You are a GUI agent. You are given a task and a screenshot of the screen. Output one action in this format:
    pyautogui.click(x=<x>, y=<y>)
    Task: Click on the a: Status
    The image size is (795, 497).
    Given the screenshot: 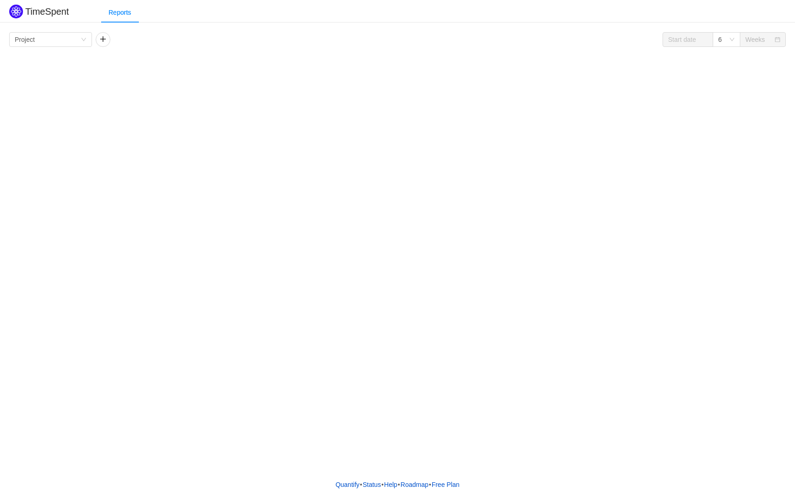 What is the action you would take?
    pyautogui.click(x=372, y=484)
    